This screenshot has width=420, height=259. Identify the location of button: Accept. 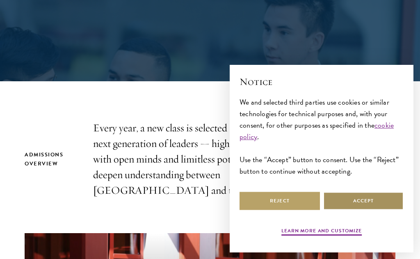
(364, 201).